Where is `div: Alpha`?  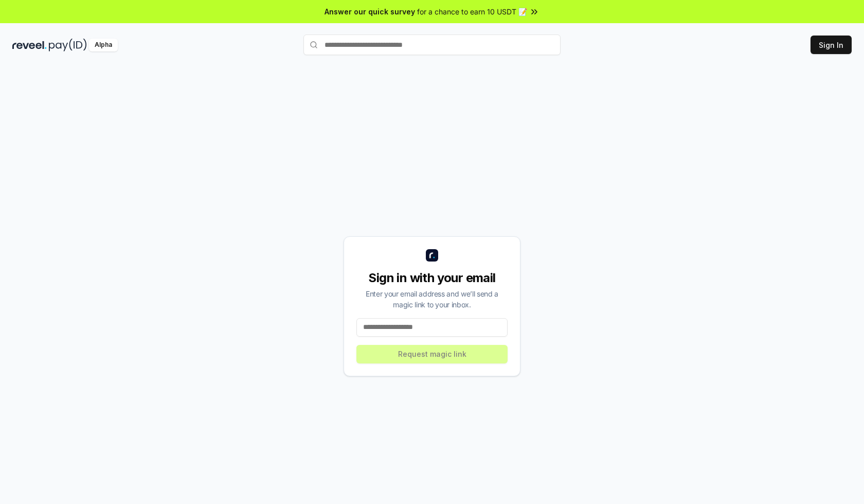 div: Alpha is located at coordinates (104, 44).